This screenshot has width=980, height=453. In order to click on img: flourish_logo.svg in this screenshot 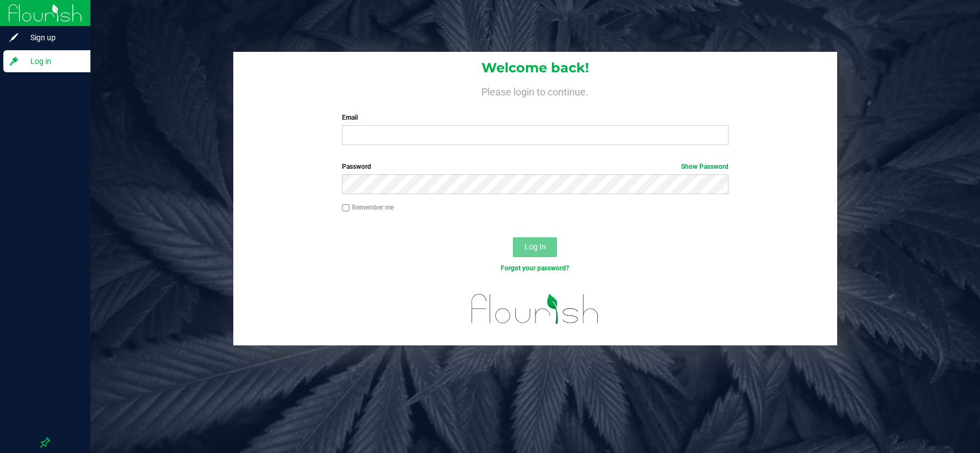, I will do `click(535, 309)`.